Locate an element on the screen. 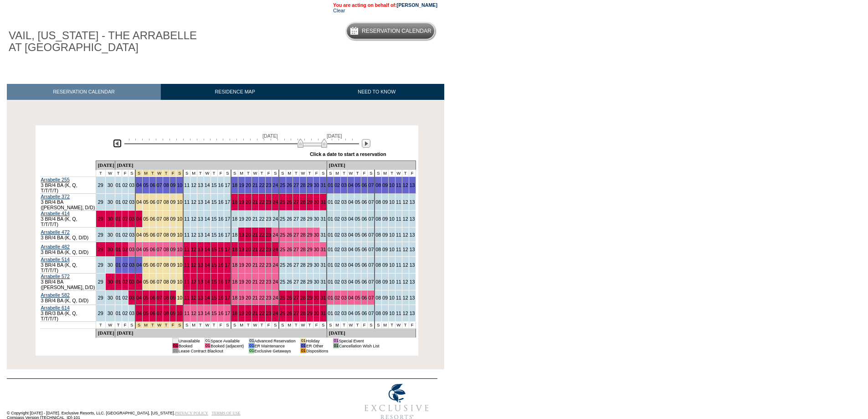  a: Arrabelle 472 is located at coordinates (55, 232).